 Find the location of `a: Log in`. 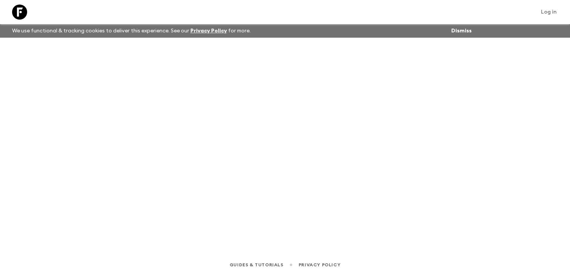

a: Log in is located at coordinates (549, 12).